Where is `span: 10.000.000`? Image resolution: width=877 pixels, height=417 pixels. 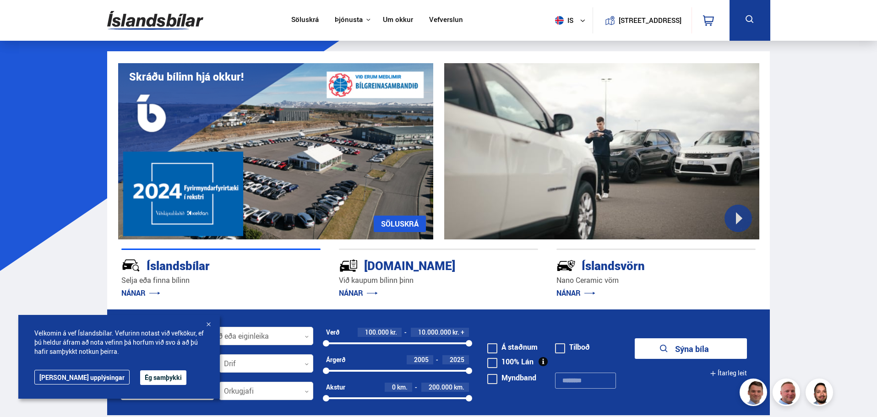 span: 10.000.000 is located at coordinates (434, 332).